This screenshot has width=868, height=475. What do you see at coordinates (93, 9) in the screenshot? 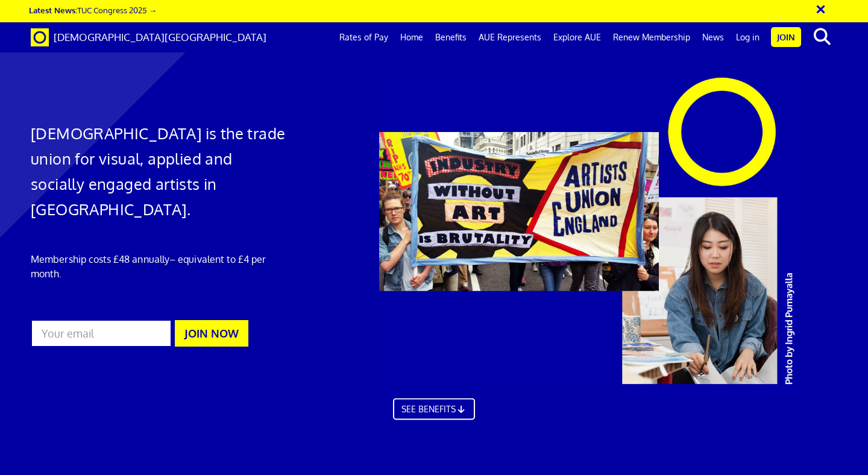
I see `a: Latest News:TUC Congress 2025 →` at bounding box center [93, 9].